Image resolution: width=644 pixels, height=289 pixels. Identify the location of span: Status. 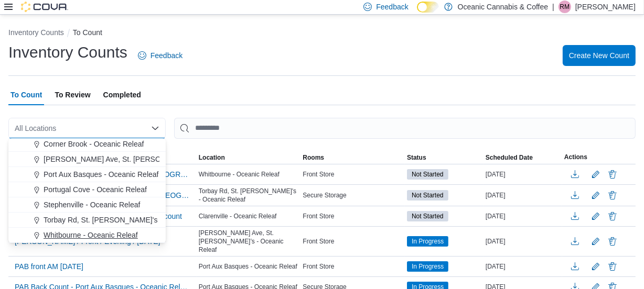
(417, 158).